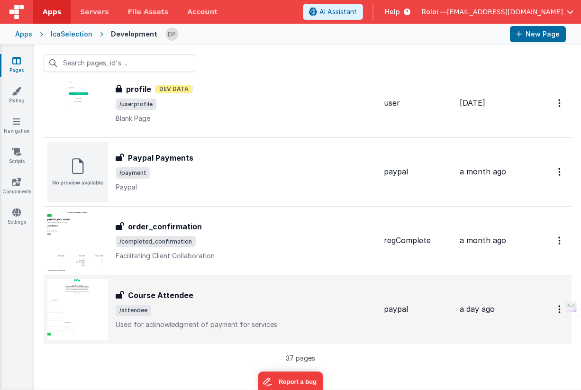 This screenshot has height=390, width=581. I want to click on img: d6e3be1ce36d7fc35c552da2480304ca, so click(172, 34).